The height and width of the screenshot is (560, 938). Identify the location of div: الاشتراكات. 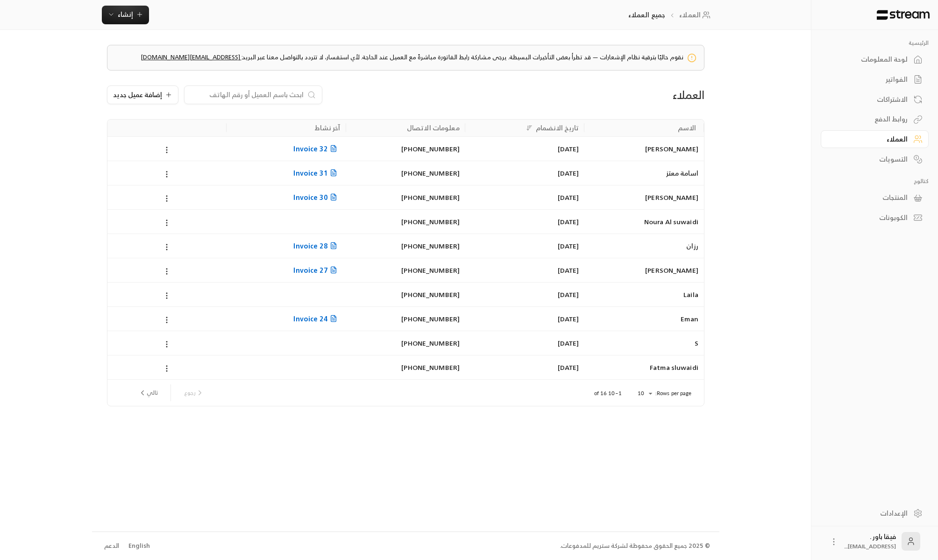
(870, 100).